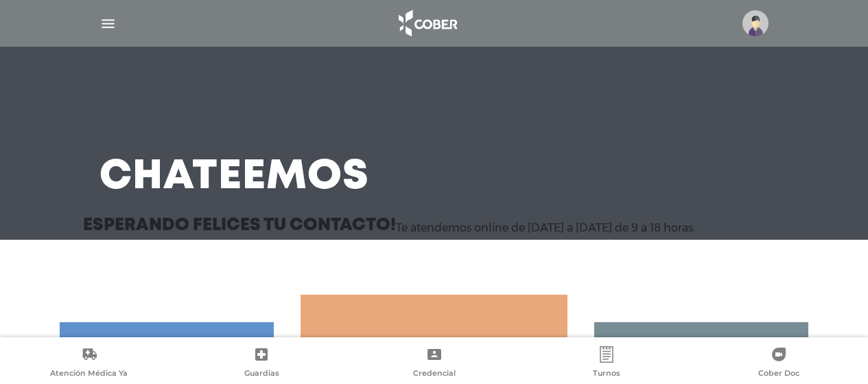  What do you see at coordinates (260, 363) in the screenshot?
I see `a: Guardias` at bounding box center [260, 363].